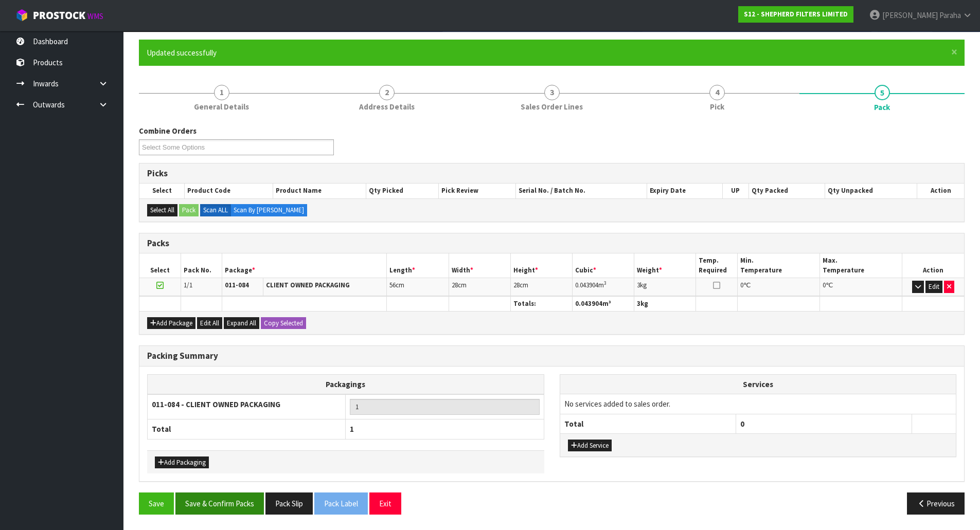 This screenshot has width=980, height=530. Describe the element at coordinates (188, 285) in the screenshot. I see `span: 1/1` at that location.